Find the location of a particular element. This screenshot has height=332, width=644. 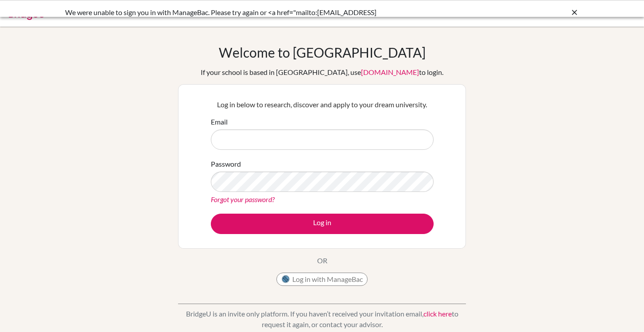

label: Password is located at coordinates (226, 164).